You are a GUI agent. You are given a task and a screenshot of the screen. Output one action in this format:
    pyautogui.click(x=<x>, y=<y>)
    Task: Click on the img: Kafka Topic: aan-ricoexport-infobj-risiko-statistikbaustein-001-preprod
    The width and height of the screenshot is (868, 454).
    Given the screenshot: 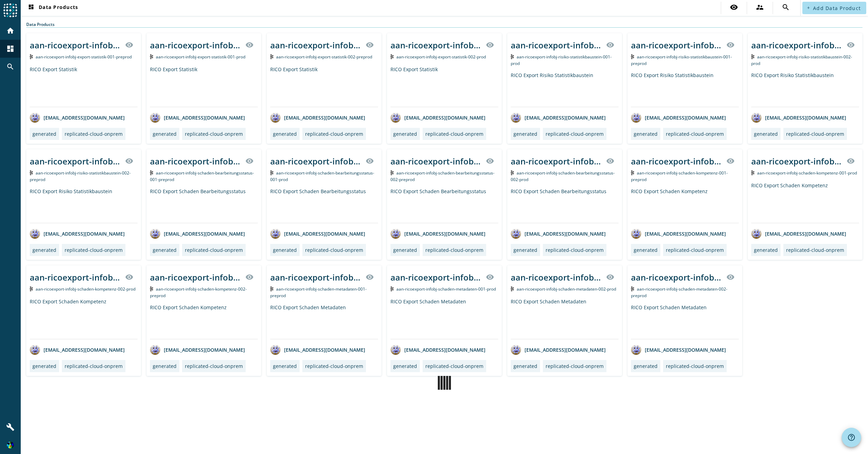 What is the action you would take?
    pyautogui.click(x=632, y=56)
    